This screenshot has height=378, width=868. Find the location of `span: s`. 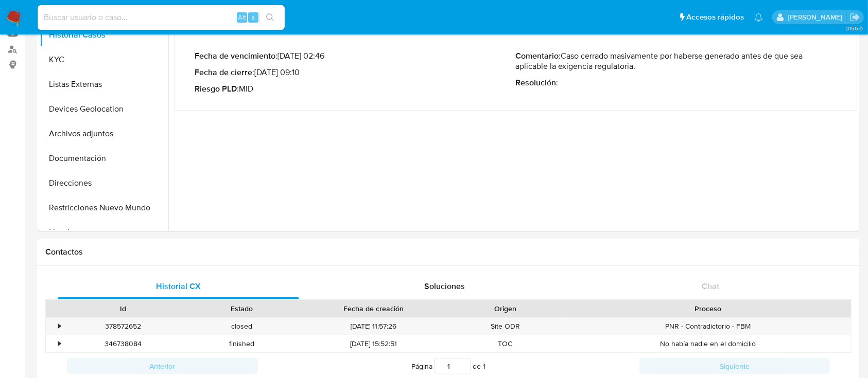

span: s is located at coordinates (253, 17).